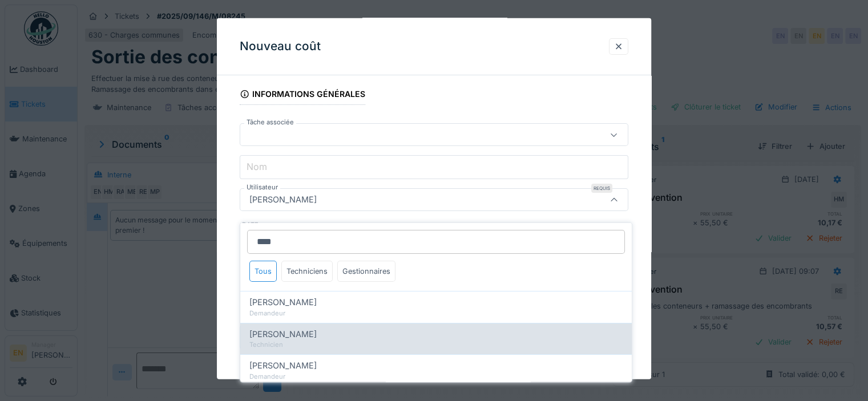 Image resolution: width=868 pixels, height=401 pixels. I want to click on div: Gestionnaires, so click(367, 271).